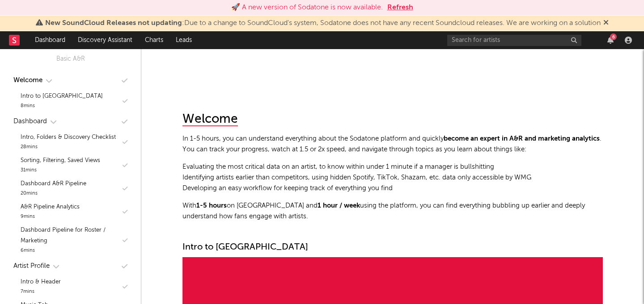 This screenshot has width=644, height=304. I want to click on li: Developing an easy workflow for keeping track of everything you find, so click(392, 189).